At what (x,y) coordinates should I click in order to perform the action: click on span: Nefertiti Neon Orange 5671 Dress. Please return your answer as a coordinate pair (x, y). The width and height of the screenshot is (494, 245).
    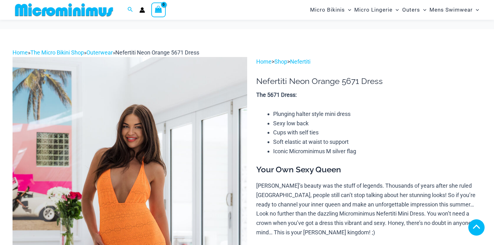
    Looking at the image, I should click on (157, 52).